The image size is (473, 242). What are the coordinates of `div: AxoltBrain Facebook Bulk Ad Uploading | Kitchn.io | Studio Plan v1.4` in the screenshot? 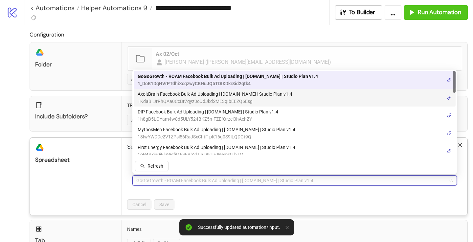 It's located at (295, 98).